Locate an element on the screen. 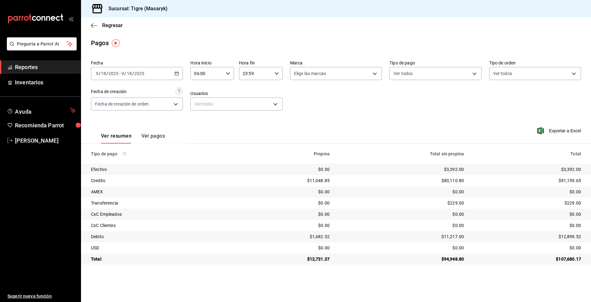  div: Debito is located at coordinates (161, 237).